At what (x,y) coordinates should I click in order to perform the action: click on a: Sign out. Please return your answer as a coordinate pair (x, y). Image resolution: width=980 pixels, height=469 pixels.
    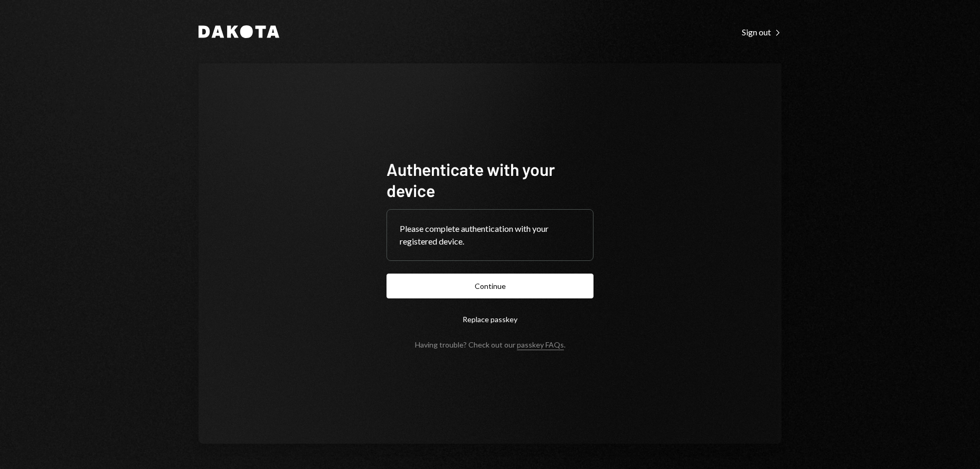
    Looking at the image, I should click on (762, 32).